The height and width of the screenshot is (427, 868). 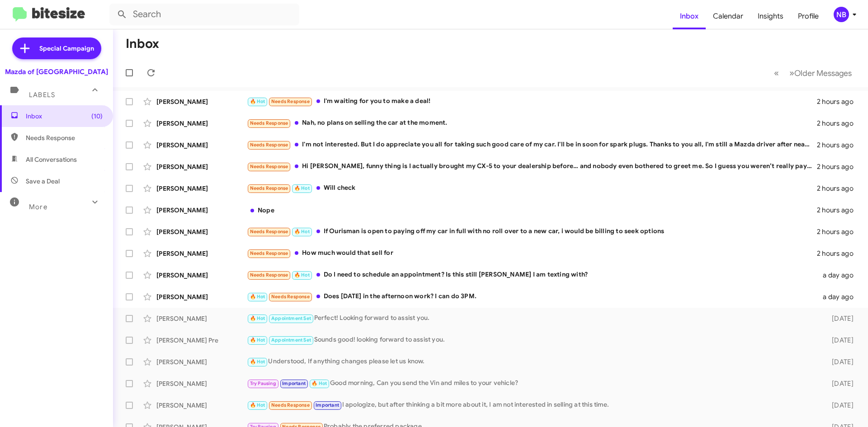 I want to click on span: Labels, so click(x=42, y=95).